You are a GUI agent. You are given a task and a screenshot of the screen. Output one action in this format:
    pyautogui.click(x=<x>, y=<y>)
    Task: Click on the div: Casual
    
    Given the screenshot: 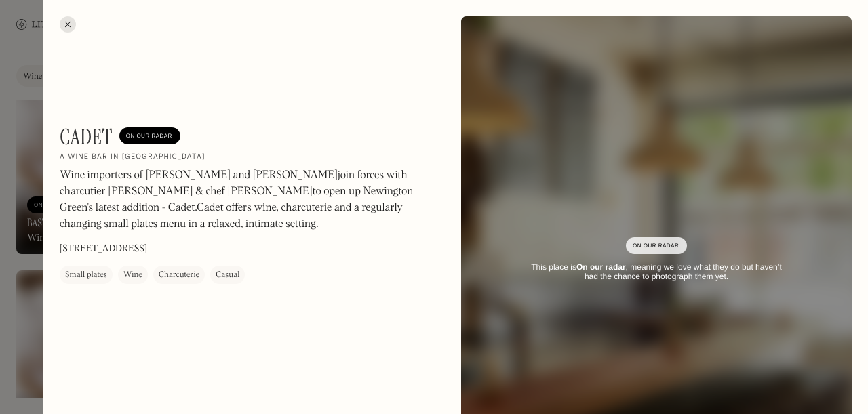 What is the action you would take?
    pyautogui.click(x=227, y=276)
    